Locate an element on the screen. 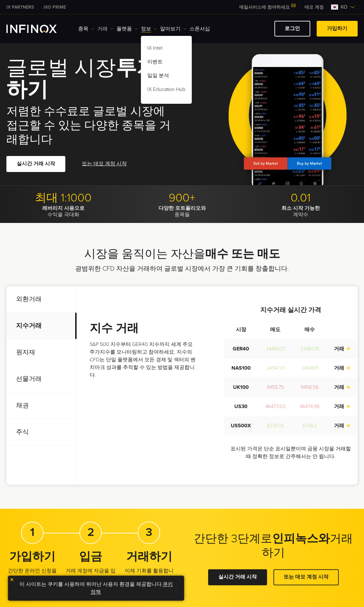  strong: 다양한 포트폴리오와 is located at coordinates (182, 208).